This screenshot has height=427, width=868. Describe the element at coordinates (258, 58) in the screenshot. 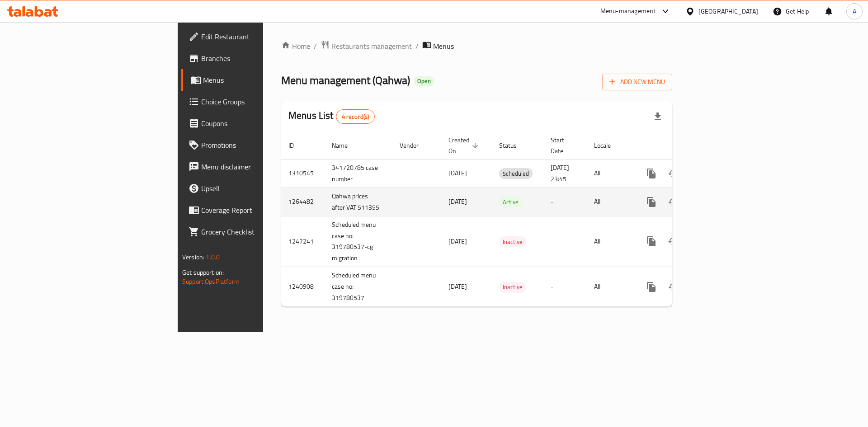

I see `span: Branches` at that location.